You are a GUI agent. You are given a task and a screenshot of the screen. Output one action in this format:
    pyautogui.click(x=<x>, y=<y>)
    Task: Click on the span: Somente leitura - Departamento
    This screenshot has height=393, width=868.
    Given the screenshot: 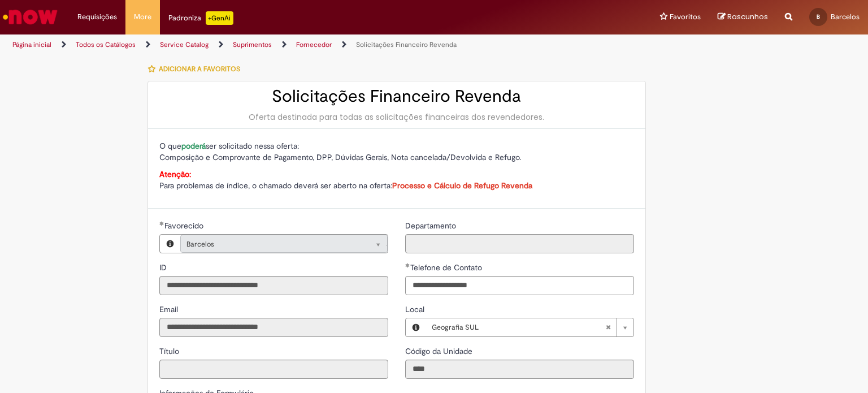 What is the action you would take?
    pyautogui.click(x=432, y=226)
    